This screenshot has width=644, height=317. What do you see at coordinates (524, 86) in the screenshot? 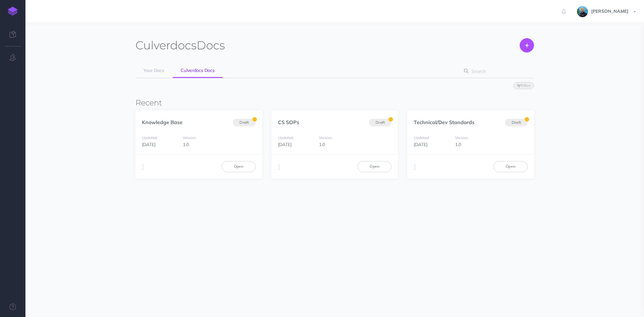
I see `button: Filter` at bounding box center [524, 86].